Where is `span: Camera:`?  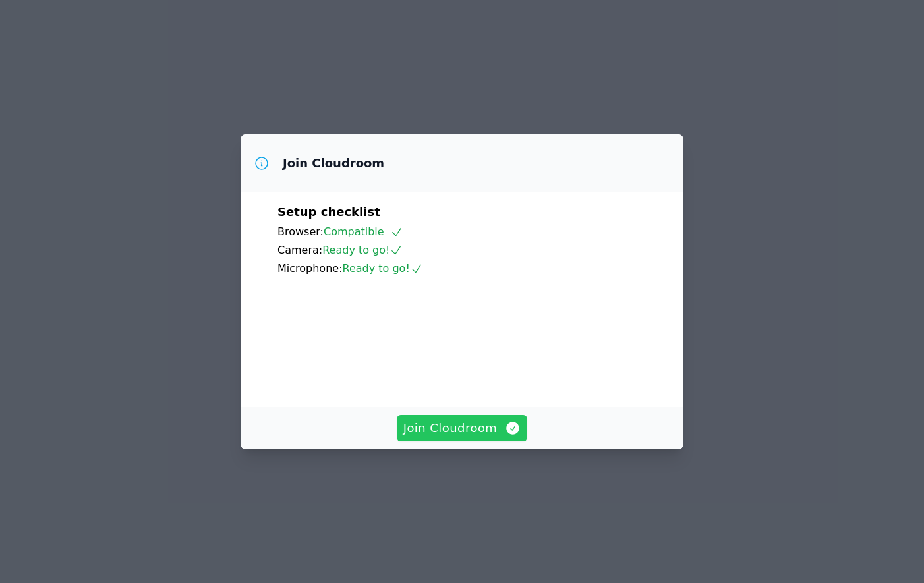 span: Camera: is located at coordinates (300, 250).